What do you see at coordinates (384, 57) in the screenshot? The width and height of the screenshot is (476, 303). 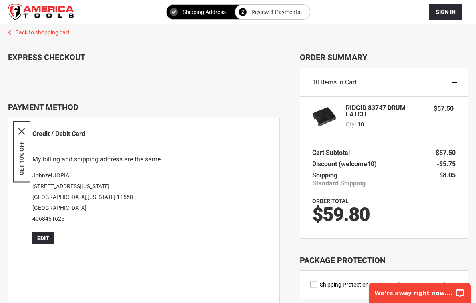 I see `span: Order Summary` at bounding box center [384, 57].